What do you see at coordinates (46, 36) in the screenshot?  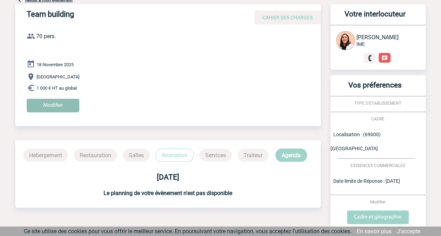 I see `span: 70 pers.` at bounding box center [46, 36].